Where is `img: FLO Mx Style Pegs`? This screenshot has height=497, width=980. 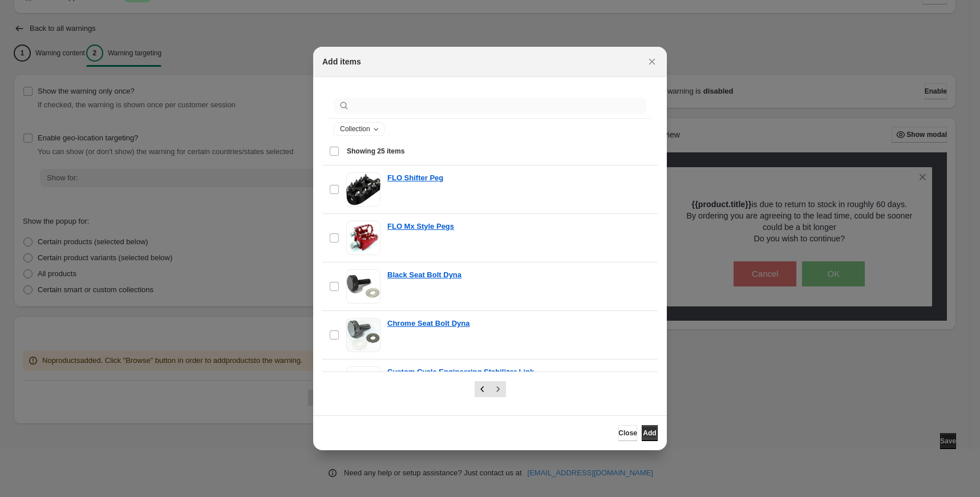 img: FLO Mx Style Pegs is located at coordinates (363, 238).